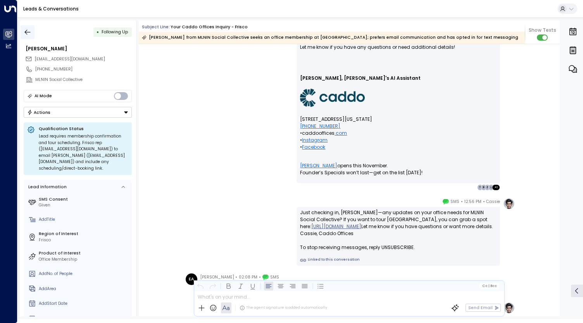 This screenshot has height=323, width=583. I want to click on div: Button group with a nested menu, so click(77, 112).